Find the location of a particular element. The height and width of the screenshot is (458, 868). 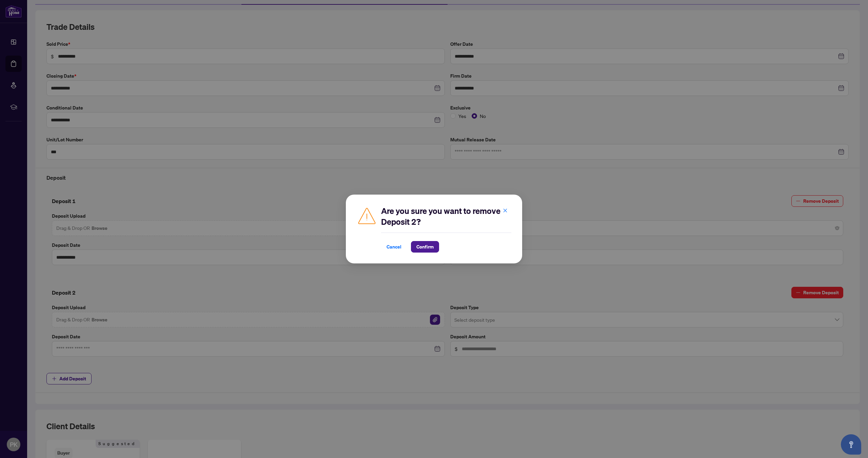

button: Confirm is located at coordinates (425, 247).